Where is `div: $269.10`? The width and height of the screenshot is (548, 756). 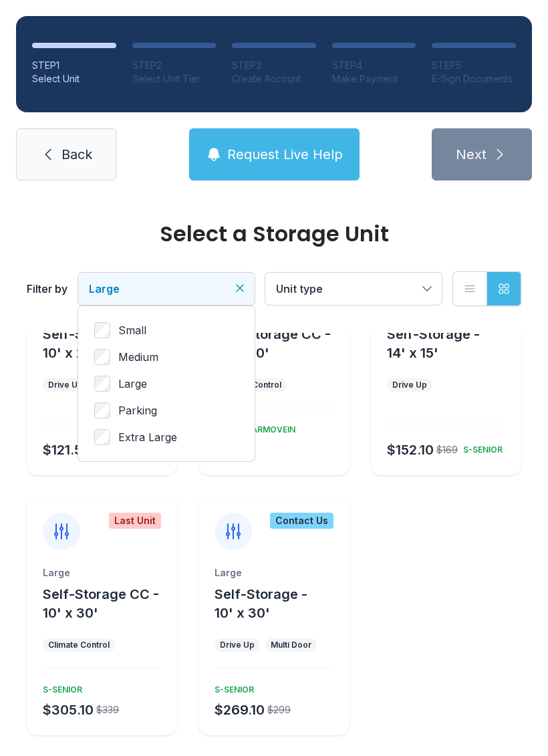
div: $269.10 is located at coordinates (239, 710).